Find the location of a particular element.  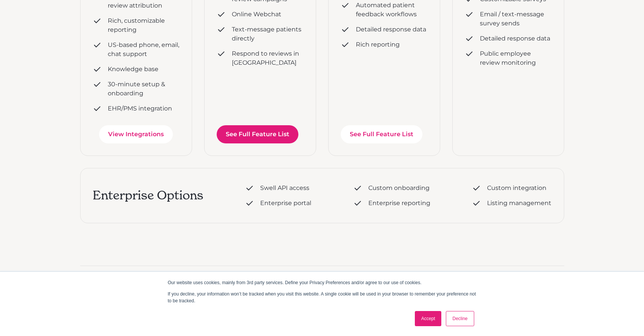

a: View Integrations is located at coordinates (136, 134).